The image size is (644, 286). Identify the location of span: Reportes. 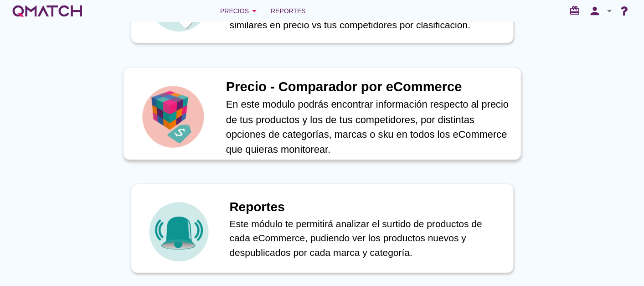
(288, 11).